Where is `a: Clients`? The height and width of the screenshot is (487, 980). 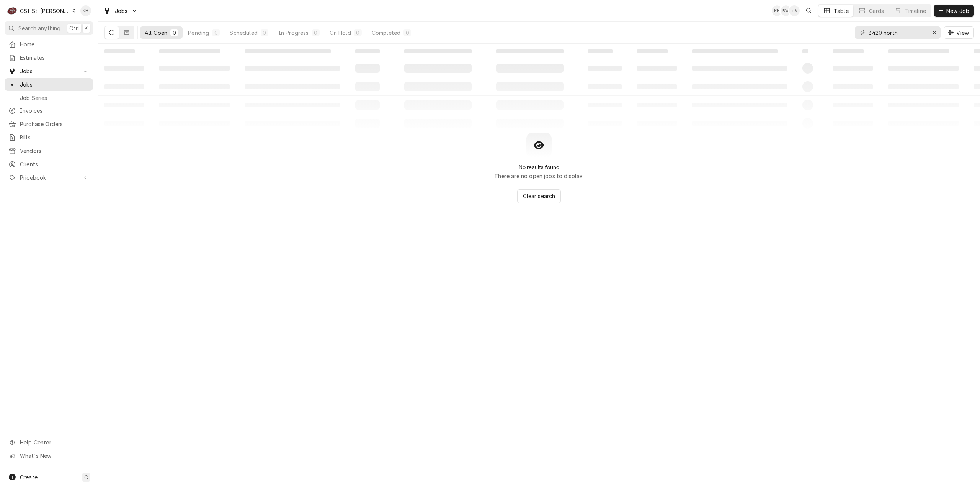
a: Clients is located at coordinates (48, 164).